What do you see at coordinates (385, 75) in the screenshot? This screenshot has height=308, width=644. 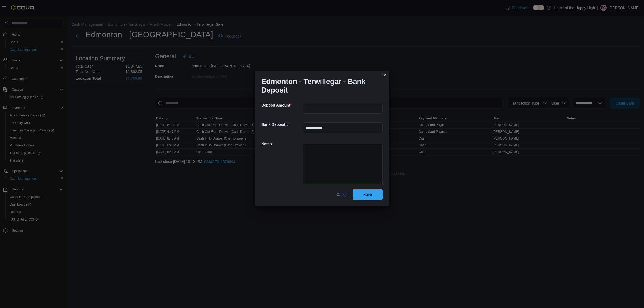 I see `button: Closes this modal window` at bounding box center [385, 75].